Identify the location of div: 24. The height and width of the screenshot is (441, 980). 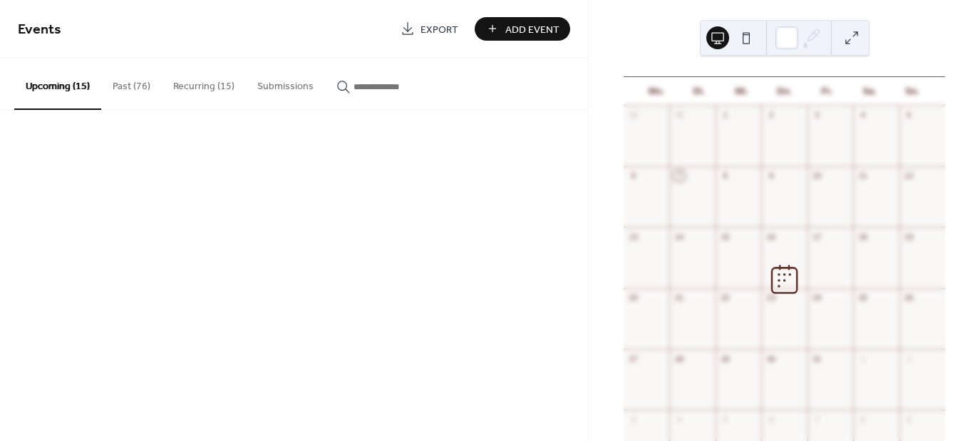
(817, 297).